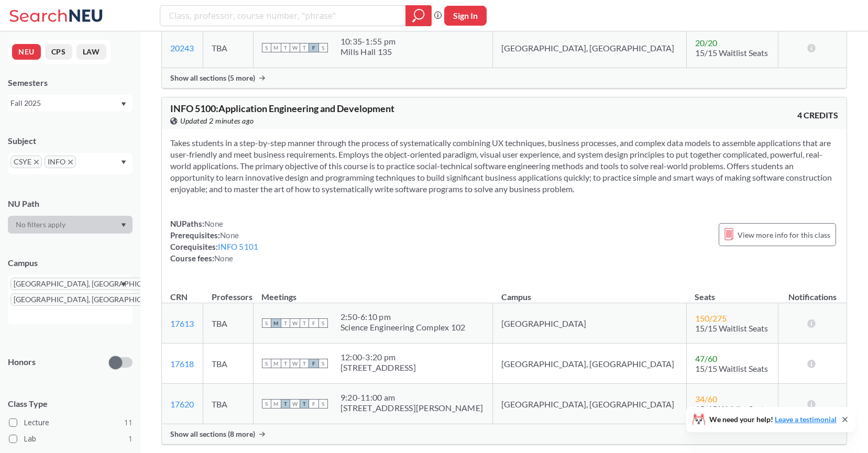 Image resolution: width=868 pixels, height=453 pixels. What do you see at coordinates (131, 439) in the screenshot?
I see `span: 1` at bounding box center [131, 439].